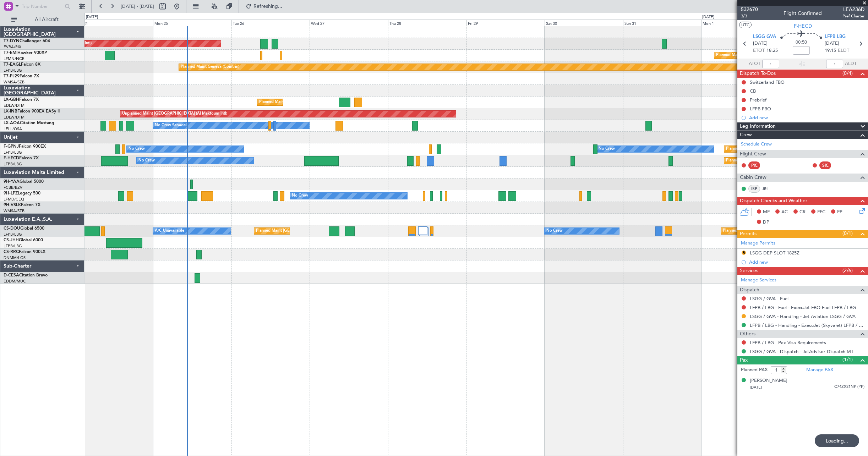  Describe the element at coordinates (42, 6) in the screenshot. I see `input: Trip Number` at that location.